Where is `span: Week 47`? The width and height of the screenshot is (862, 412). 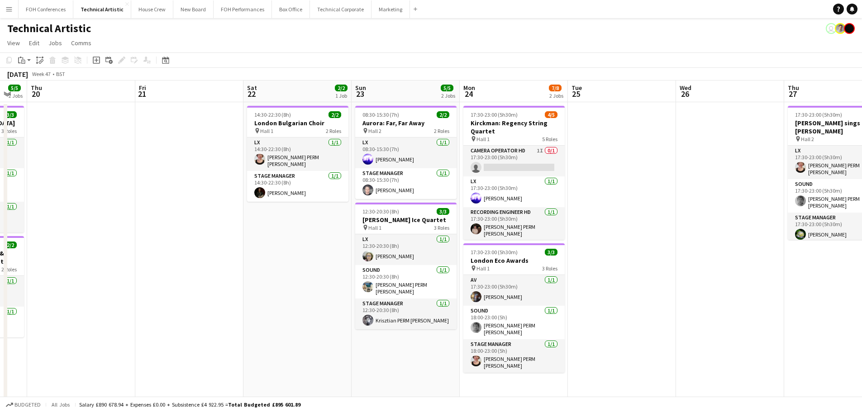
span: Week 47 is located at coordinates (41, 74).